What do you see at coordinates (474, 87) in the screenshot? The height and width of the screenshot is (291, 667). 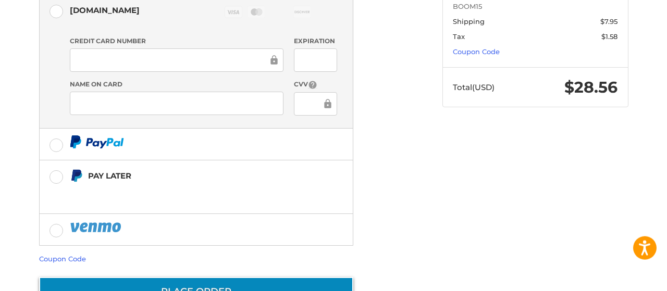 I see `span: Total (USD)` at bounding box center [474, 87].